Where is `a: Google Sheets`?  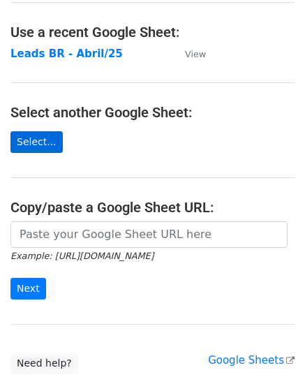
a: Google Sheets is located at coordinates (251, 360).